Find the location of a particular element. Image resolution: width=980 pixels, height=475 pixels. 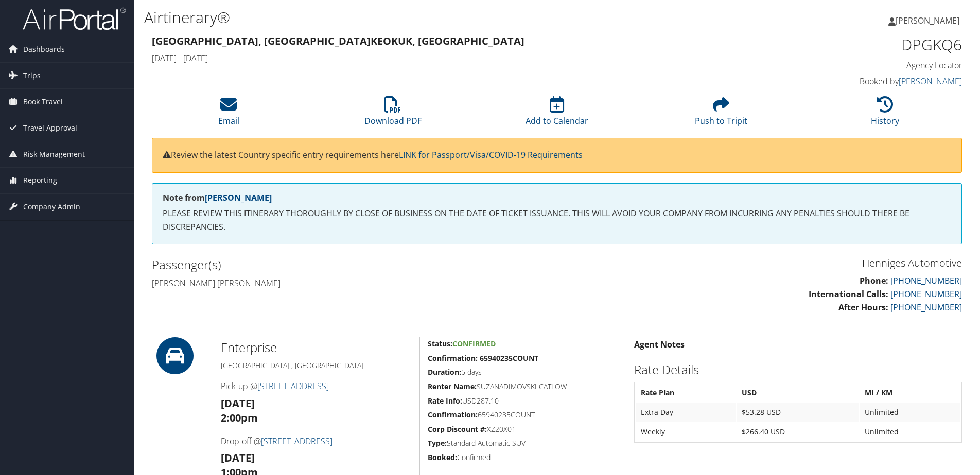

p: PLEASE REVIEW THIS ITINERARY THOROUGHLY BY CLOSE OF BUSINESS ON THE DATE OF TICKET ISSUANCE. THIS... is located at coordinates (557, 220).